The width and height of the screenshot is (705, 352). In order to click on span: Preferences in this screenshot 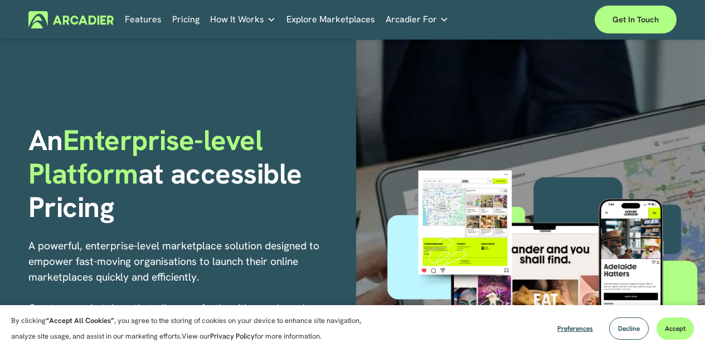, I will do `click(575, 328)`.